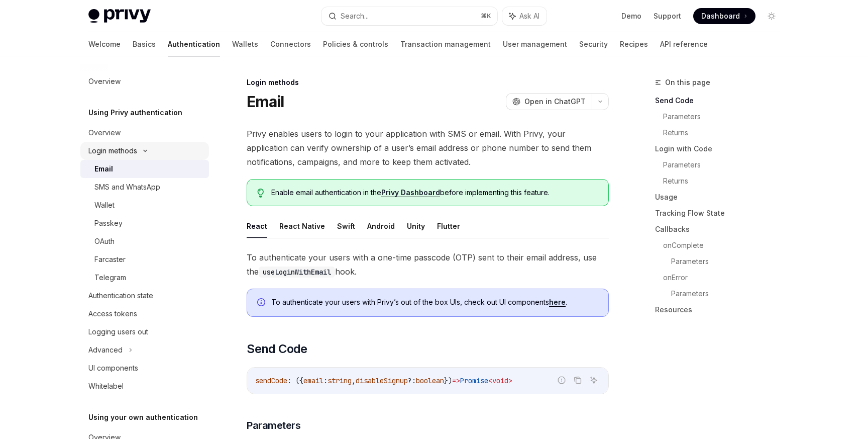  Describe the element at coordinates (771, 16) in the screenshot. I see `button: Toggle dark mode` at that location.